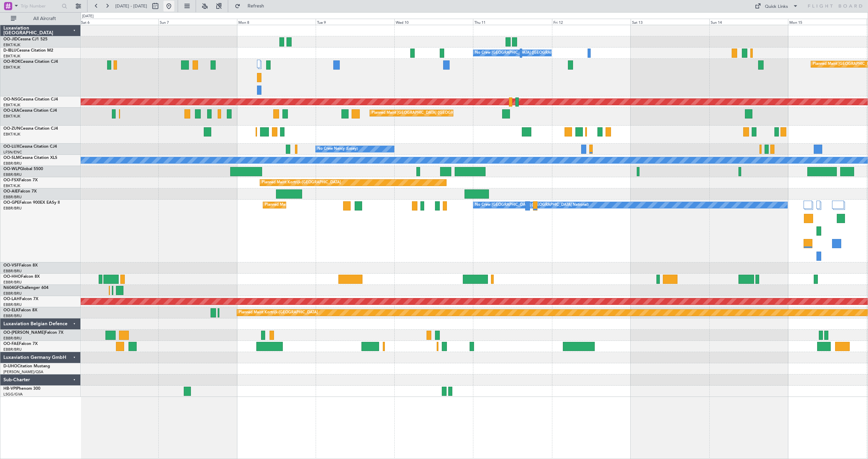 This screenshot has height=459, width=868. What do you see at coordinates (12, 100) in the screenshot?
I see `span: OO-NSG` at bounding box center [12, 100].